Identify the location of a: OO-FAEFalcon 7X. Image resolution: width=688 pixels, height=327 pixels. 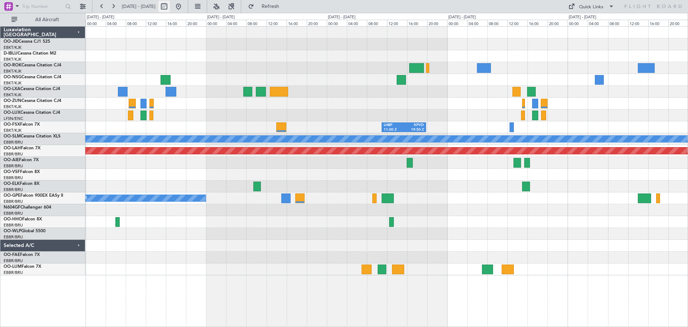
(22, 254).